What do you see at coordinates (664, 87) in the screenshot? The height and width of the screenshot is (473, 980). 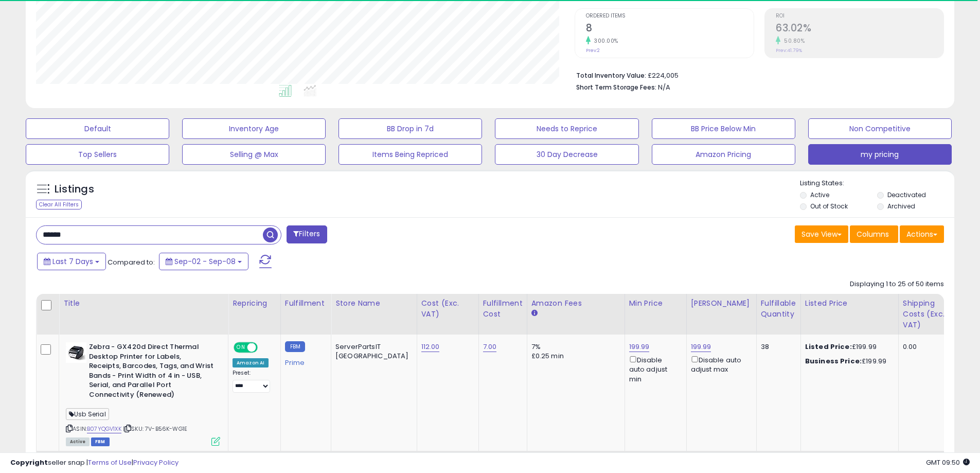 I see `span: N/A` at bounding box center [664, 87].